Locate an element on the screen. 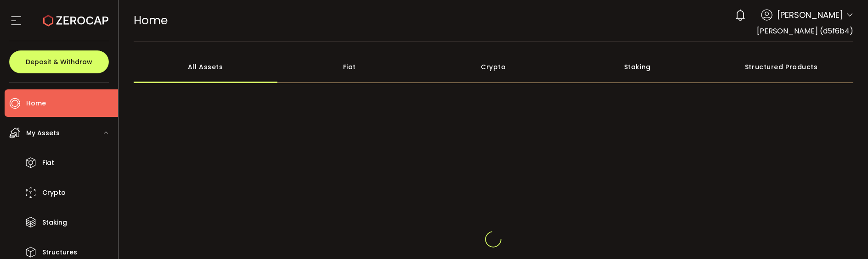  span: My Assets is located at coordinates (43, 133).